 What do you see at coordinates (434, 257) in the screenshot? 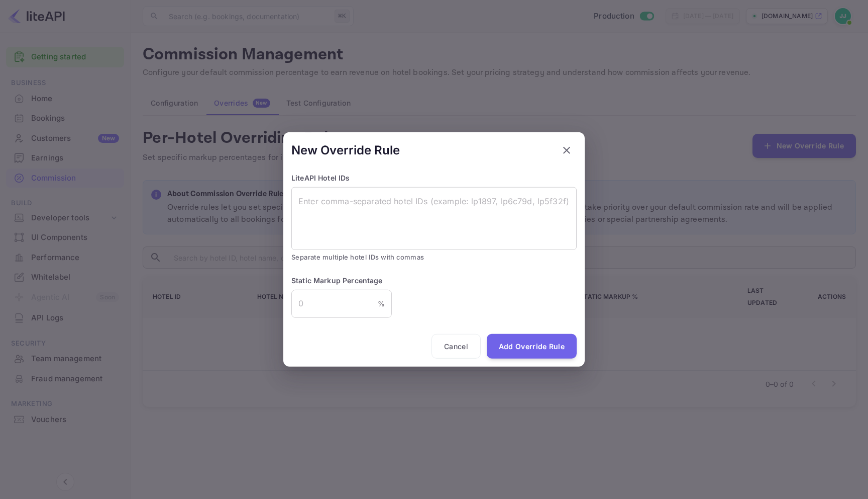
I see `span: Separate multiple hotel IDs with commas` at bounding box center [434, 257].